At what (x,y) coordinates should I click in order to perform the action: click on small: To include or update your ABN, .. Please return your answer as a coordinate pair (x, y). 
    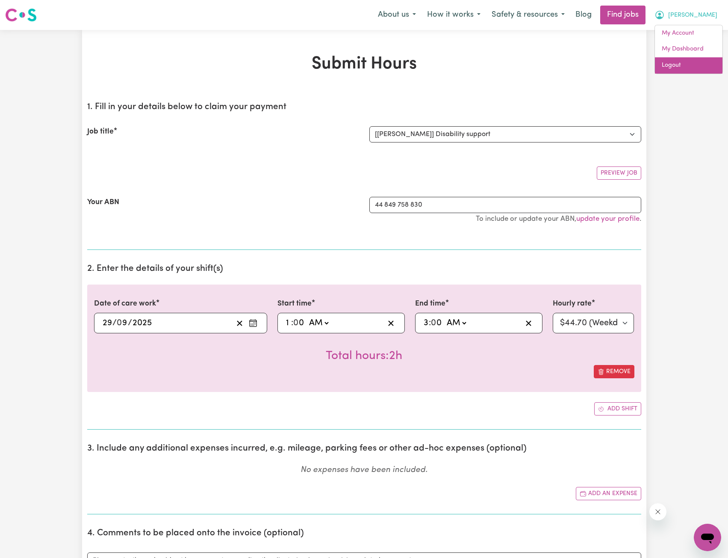
    Looking at the image, I should click on (559, 219).